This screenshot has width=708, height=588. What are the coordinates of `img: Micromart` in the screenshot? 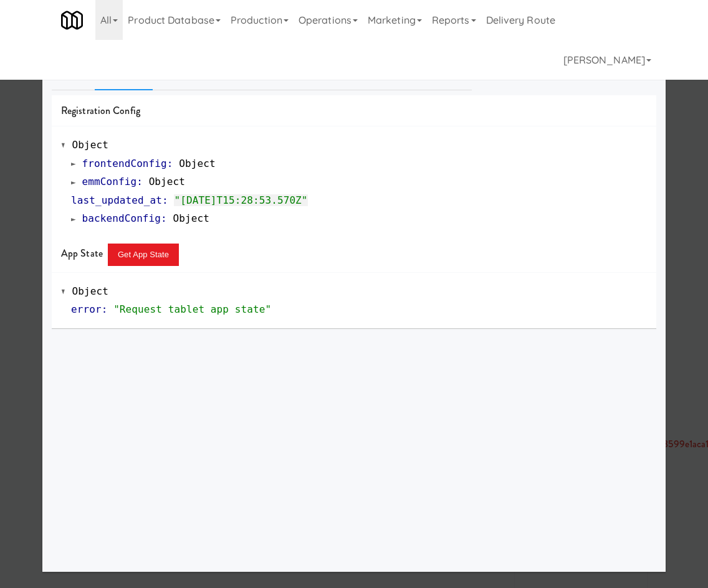 It's located at (71, 20).